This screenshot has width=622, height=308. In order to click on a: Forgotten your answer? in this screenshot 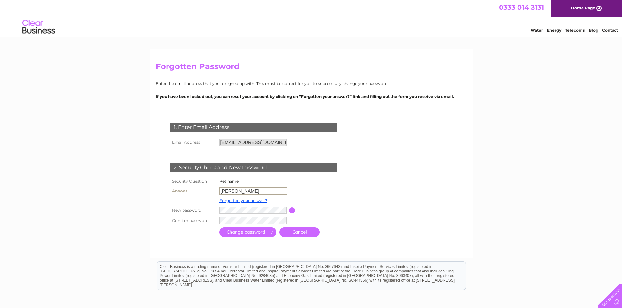, I will do `click(243, 201)`.